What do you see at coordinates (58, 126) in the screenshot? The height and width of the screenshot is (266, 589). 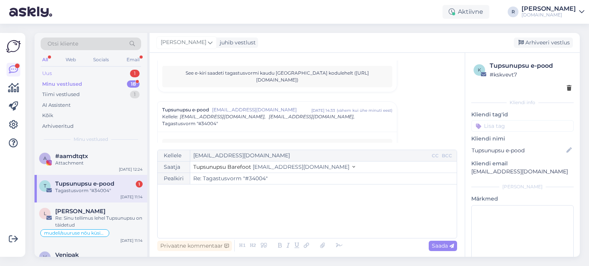 I see `div: Arhiveeritud` at bounding box center [58, 126].